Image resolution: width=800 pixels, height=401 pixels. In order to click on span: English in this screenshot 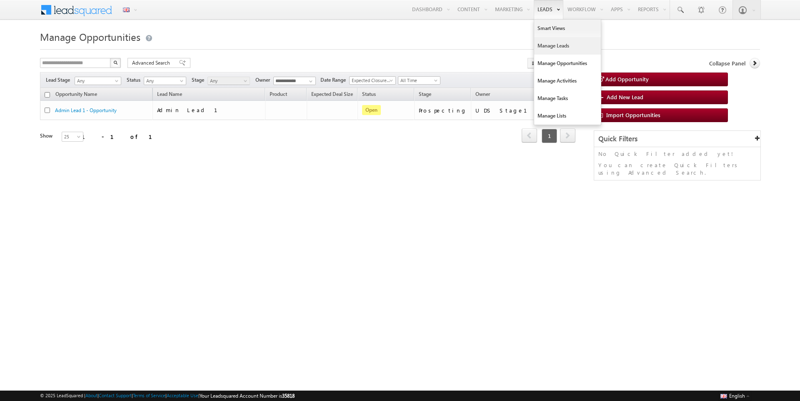, I will do `click(737, 395)`.